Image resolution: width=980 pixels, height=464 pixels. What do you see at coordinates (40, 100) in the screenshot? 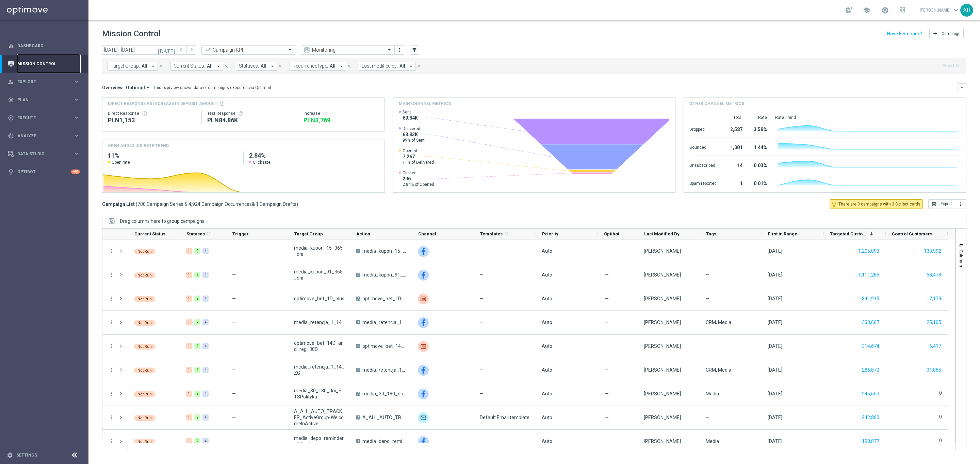
I see `div: Plan` at bounding box center [40, 100].